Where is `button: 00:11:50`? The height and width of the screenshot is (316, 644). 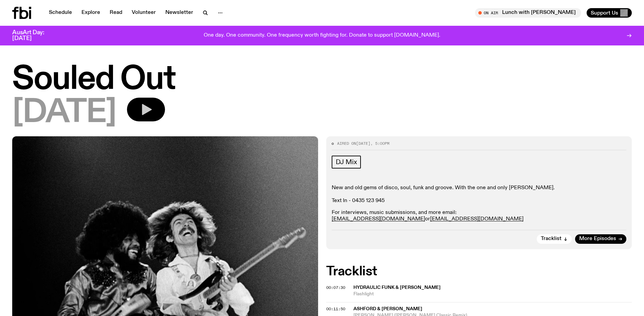 button: 00:11:50 is located at coordinates (336, 309).